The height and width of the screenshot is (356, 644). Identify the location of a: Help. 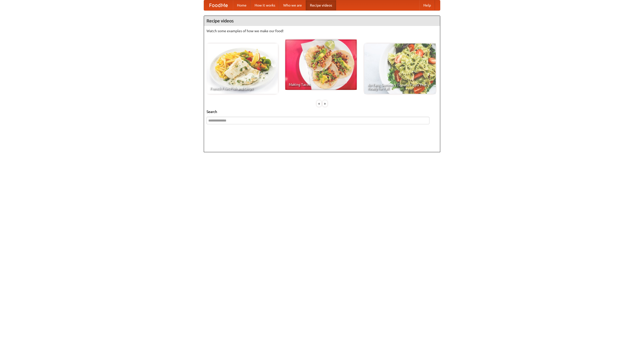
(427, 5).